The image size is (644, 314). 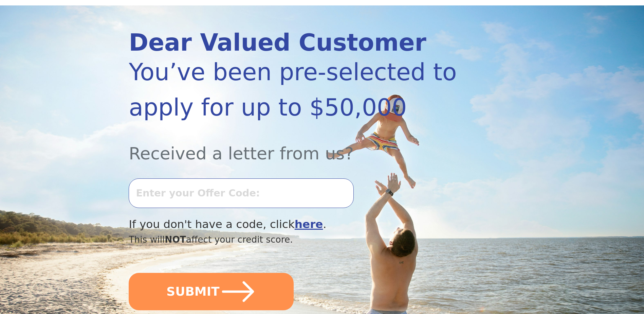 I want to click on a: here, so click(x=309, y=225).